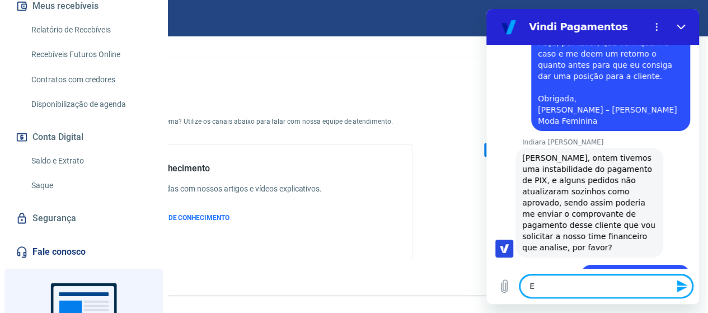 The width and height of the screenshot is (708, 313). What do you see at coordinates (90, 185) in the screenshot?
I see `a: Saque` at bounding box center [90, 185].